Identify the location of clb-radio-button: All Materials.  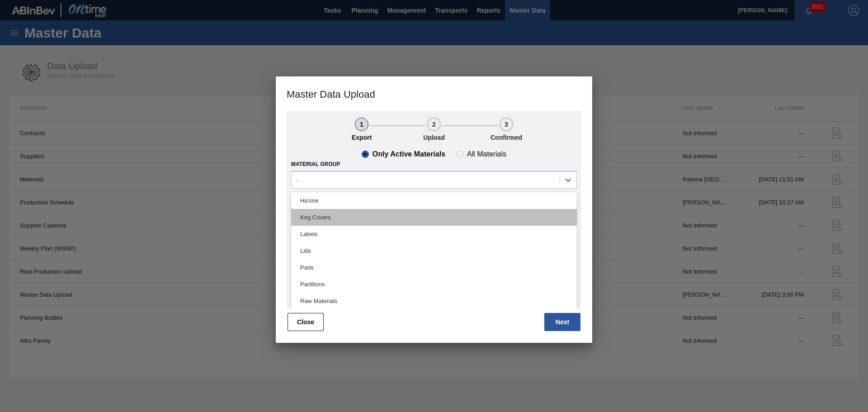
(481, 154).